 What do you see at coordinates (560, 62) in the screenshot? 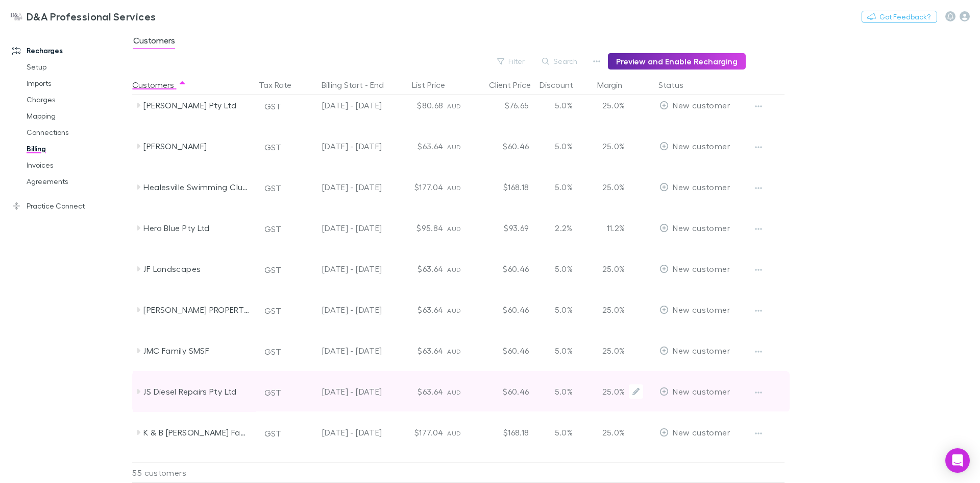
I see `button: Search` at bounding box center [560, 62].